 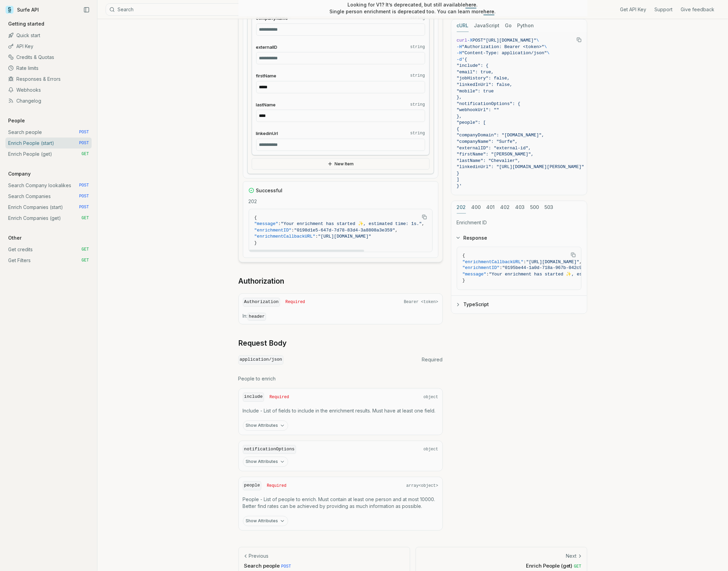 What do you see at coordinates (488, 103) in the screenshot?
I see `span: "notificationOptions": {` at bounding box center [488, 103].